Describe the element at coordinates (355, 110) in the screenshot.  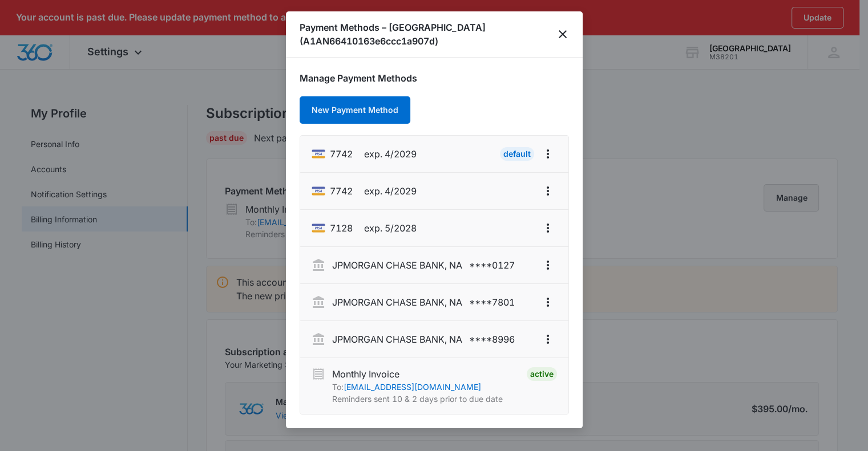
I see `button: New Payment Method` at that location.